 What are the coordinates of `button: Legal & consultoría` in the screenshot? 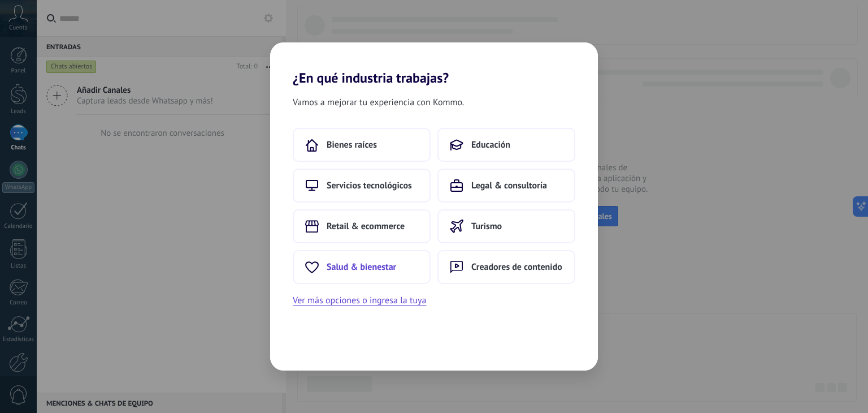 It's located at (506, 185).